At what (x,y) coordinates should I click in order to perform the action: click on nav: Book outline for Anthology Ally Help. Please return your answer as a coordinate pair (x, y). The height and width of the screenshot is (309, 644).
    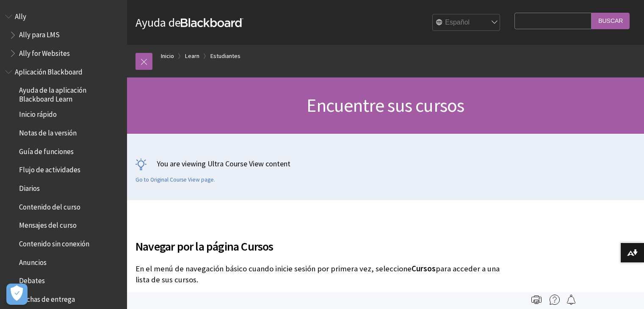
    Looking at the image, I should click on (64, 35).